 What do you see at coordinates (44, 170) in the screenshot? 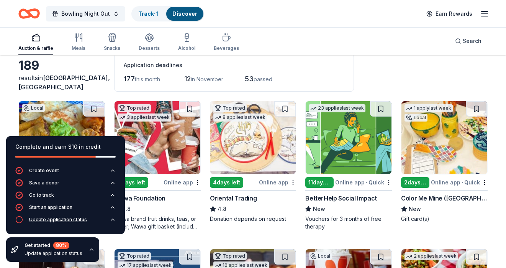
I see `div: Create event` at bounding box center [44, 170].